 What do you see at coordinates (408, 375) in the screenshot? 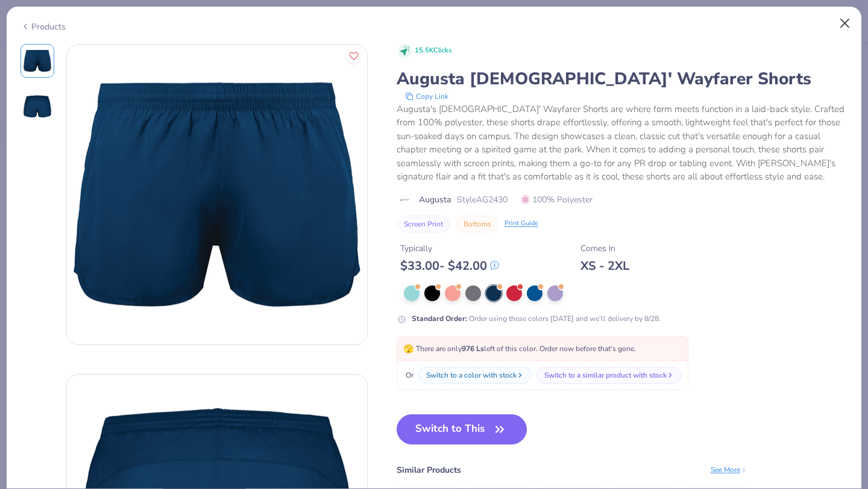
I see `span: Or` at bounding box center [408, 375].